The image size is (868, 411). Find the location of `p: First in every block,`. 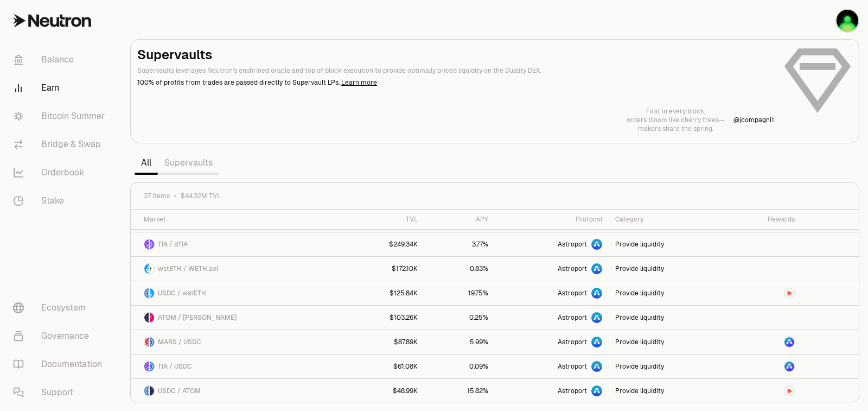

p: First in every block, is located at coordinates (676, 111).